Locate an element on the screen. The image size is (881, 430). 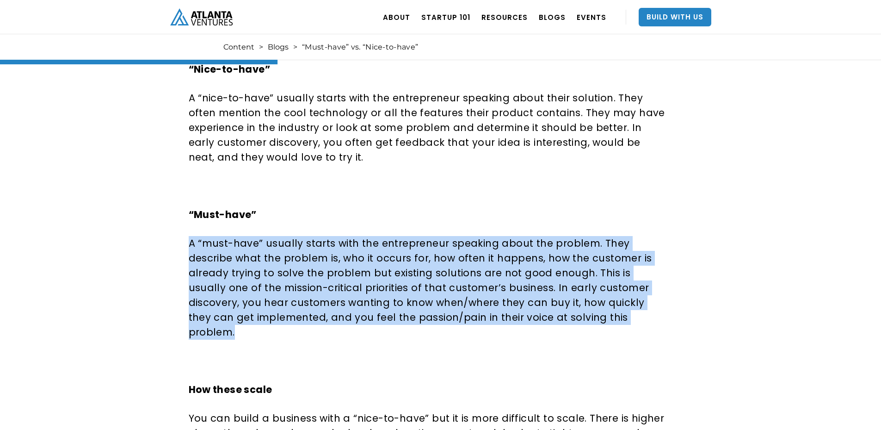
p: A “nice-to-have” usually starts with the entrepreneur speaking about their solution. They often m... is located at coordinates (428, 128).